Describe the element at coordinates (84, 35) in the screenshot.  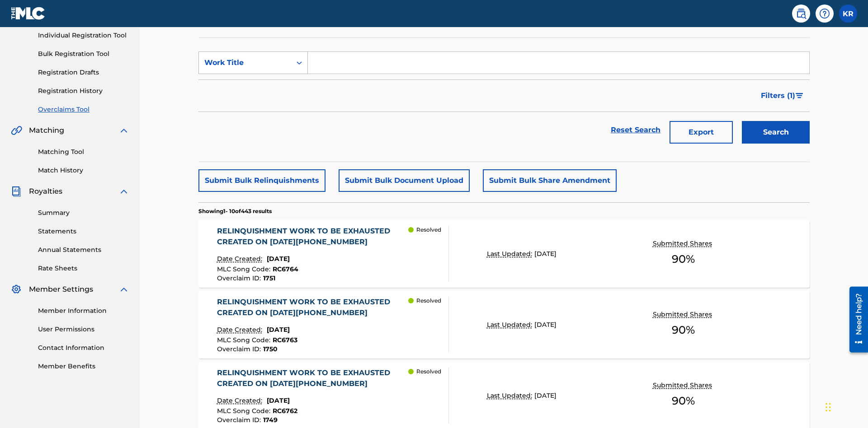
I see `a: Individual Registration Tool` at that location.